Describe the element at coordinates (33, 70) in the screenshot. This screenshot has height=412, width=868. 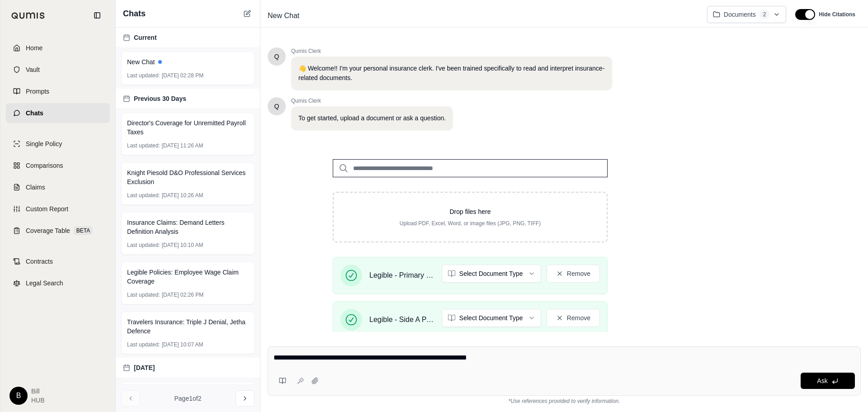
I see `span: Vault` at that location.